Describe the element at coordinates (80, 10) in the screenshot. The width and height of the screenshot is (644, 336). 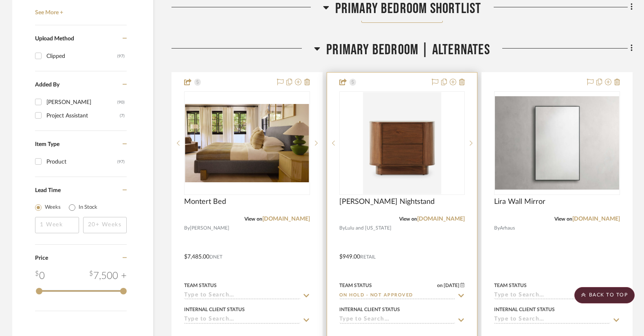
I see `a: See More +` at that location.